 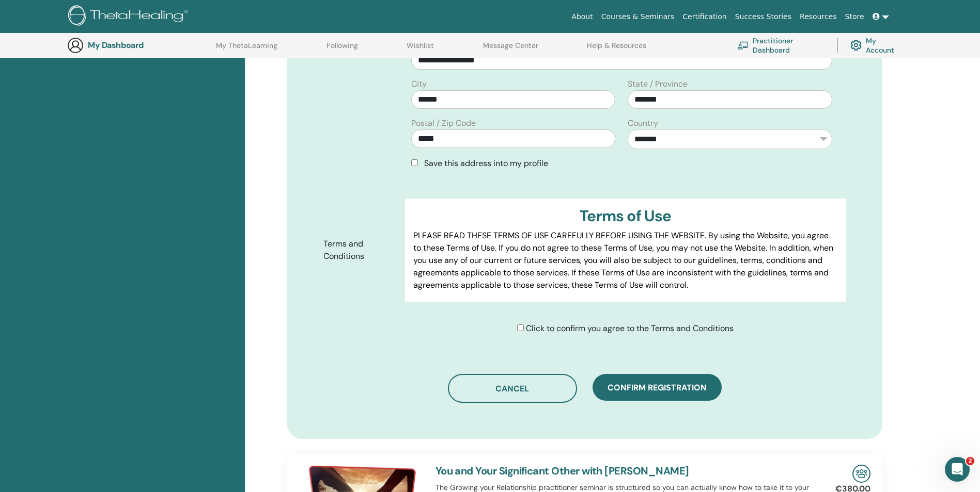 I want to click on label: Country, so click(x=643, y=124).